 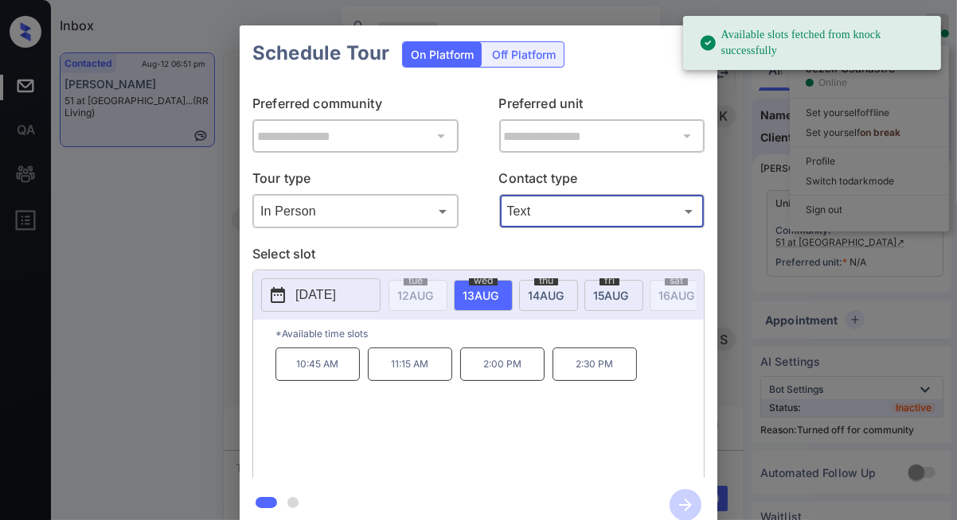 I want to click on span: 13 AUG, so click(x=480, y=295).